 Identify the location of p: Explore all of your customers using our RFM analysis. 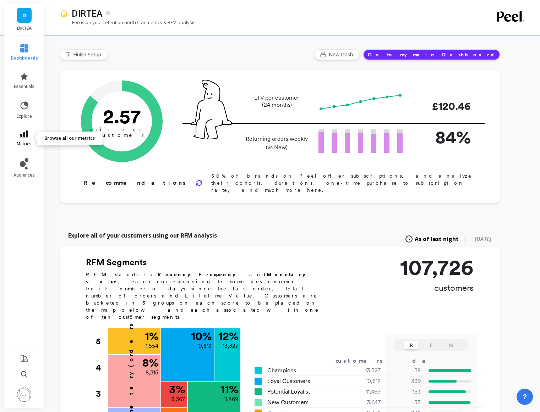
(142, 236).